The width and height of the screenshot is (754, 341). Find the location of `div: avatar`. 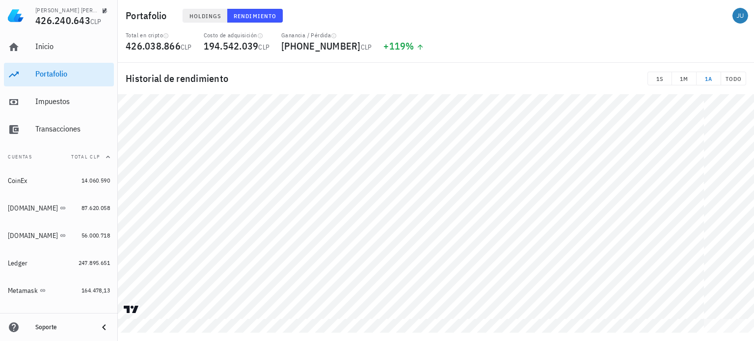

div: avatar is located at coordinates (740, 16).